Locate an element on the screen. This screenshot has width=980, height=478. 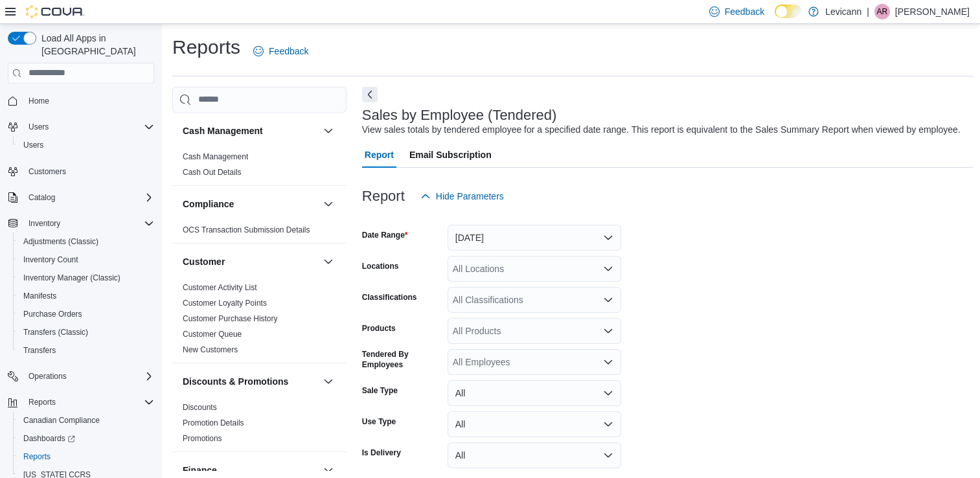
button: Next is located at coordinates (369, 95).